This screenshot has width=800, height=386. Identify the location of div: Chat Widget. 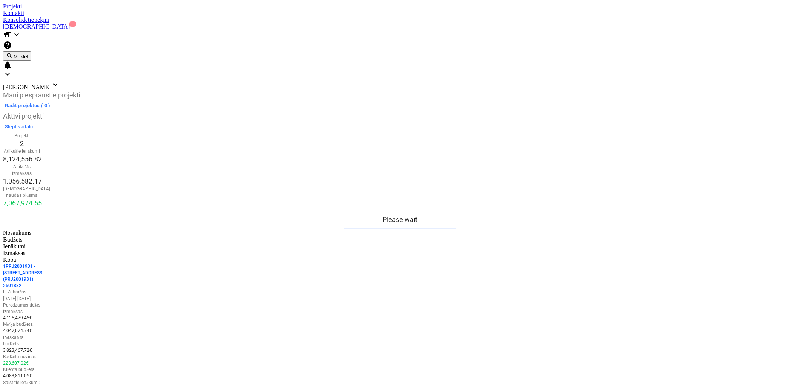
(781, 368).